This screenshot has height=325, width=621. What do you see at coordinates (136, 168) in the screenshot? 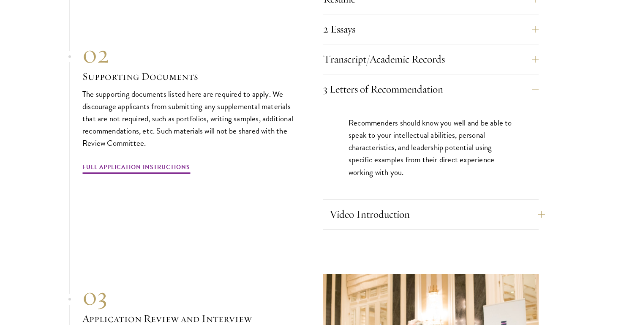
I see `a: Full Application Instructions` at bounding box center [136, 168].